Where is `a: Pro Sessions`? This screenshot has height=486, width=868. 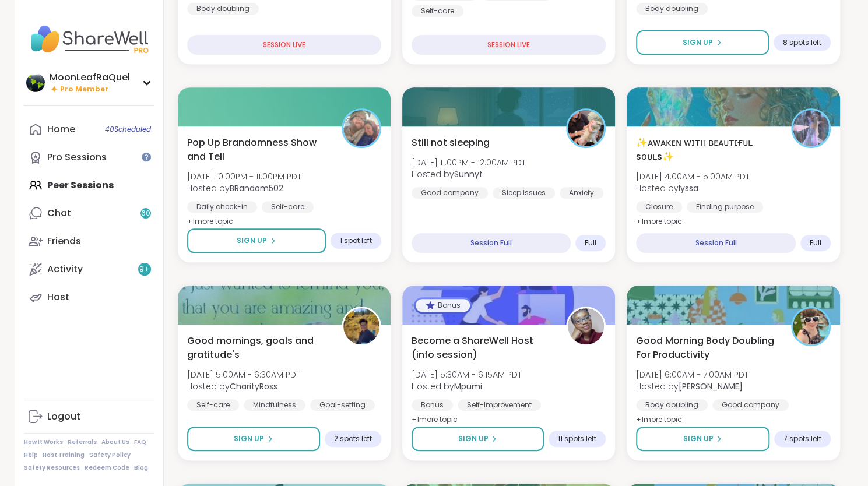
a: Pro Sessions is located at coordinates (89, 158).